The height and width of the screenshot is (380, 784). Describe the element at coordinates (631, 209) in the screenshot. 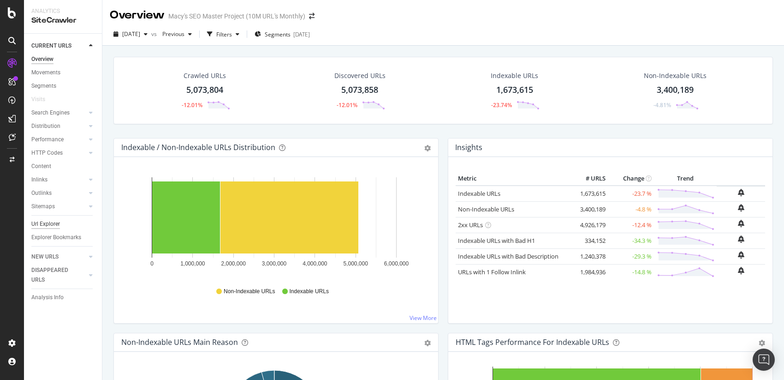

I see `td: -4.8 %` at that location.